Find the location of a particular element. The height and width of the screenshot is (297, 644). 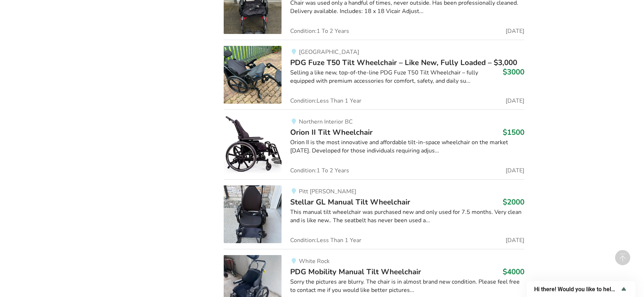

h3: $3000 is located at coordinates (514, 72).